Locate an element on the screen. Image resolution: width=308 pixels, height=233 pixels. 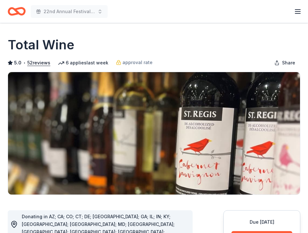
button: 22nd Annual Festival of Trees is located at coordinates (69, 12).